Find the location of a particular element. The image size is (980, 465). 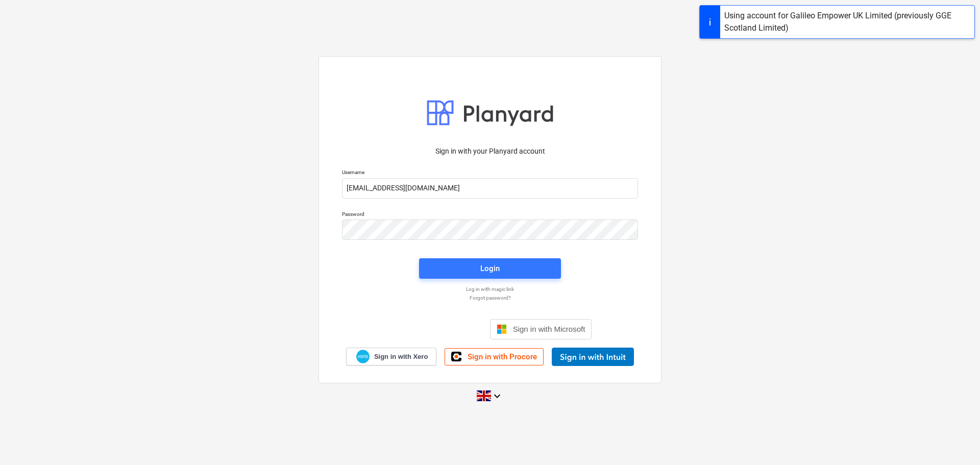

p: Forgot password? is located at coordinates (490, 297).